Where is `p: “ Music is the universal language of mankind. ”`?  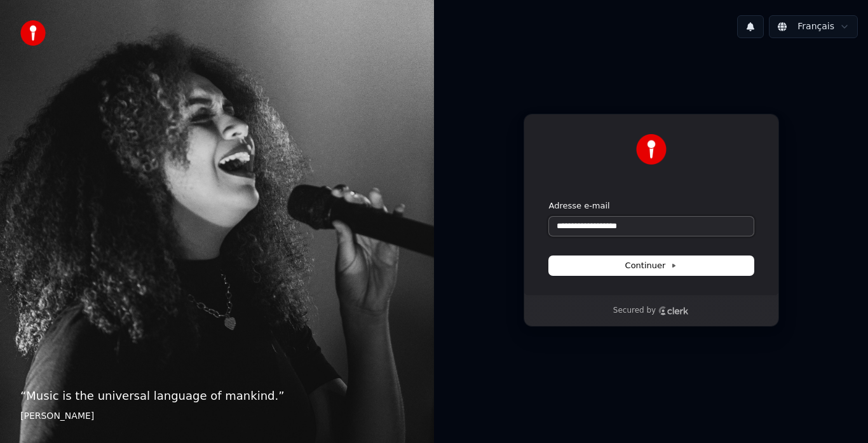
p: “ Music is the universal language of mankind. ” is located at coordinates (217, 396).